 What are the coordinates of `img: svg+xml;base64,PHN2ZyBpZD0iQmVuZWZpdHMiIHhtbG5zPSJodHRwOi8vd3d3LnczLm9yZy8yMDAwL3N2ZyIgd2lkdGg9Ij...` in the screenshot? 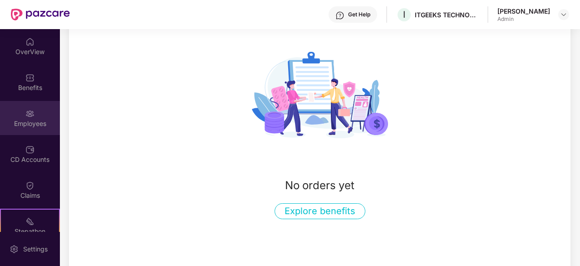 It's located at (30, 78).